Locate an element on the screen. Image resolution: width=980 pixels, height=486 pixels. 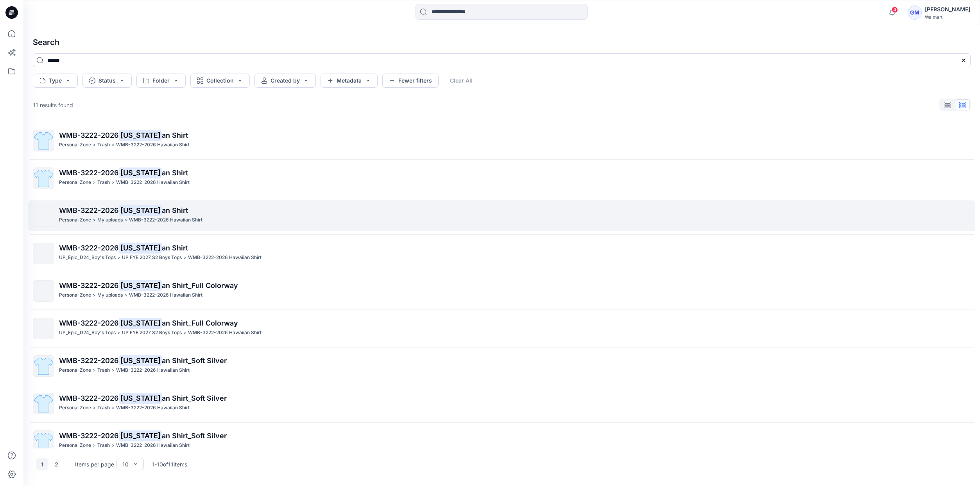
h4: Search is located at coordinates (502, 42).